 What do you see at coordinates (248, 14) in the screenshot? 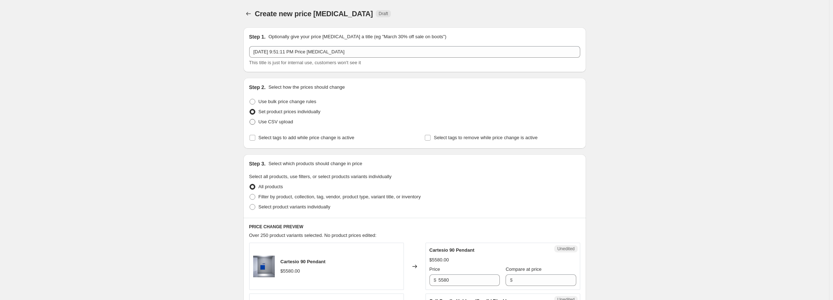
I see `button: Price change jobs` at bounding box center [248, 14].